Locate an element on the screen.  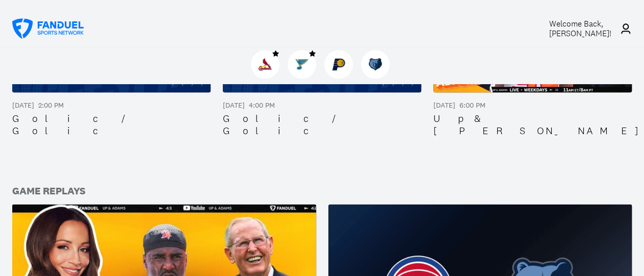
img: Grizzlies is located at coordinates (375, 65).